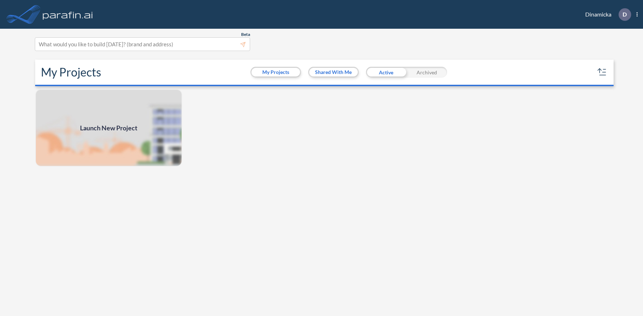  Describe the element at coordinates (109, 128) in the screenshot. I see `img: add` at that location.